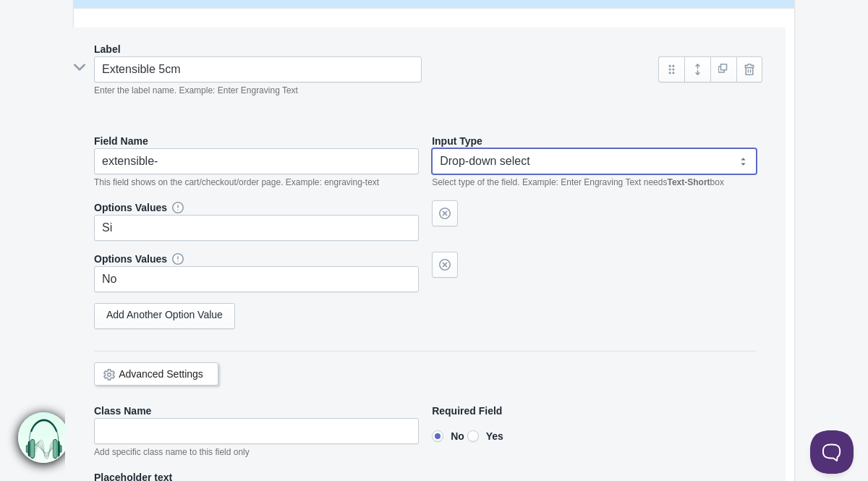  What do you see at coordinates (107, 49) in the screenshot?
I see `label: Label` at bounding box center [107, 49].